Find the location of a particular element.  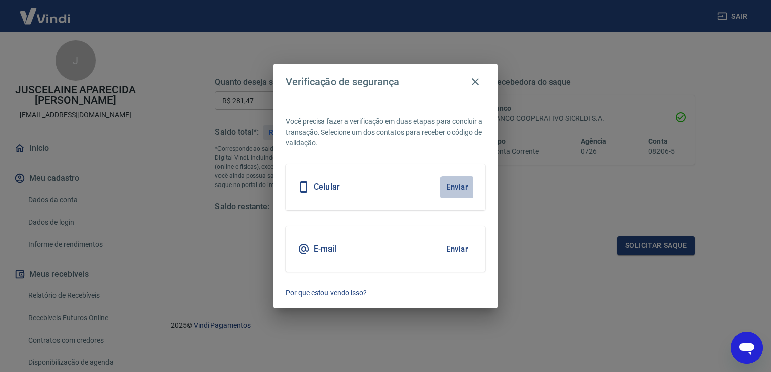

h5: E-mail is located at coordinates (325, 249).